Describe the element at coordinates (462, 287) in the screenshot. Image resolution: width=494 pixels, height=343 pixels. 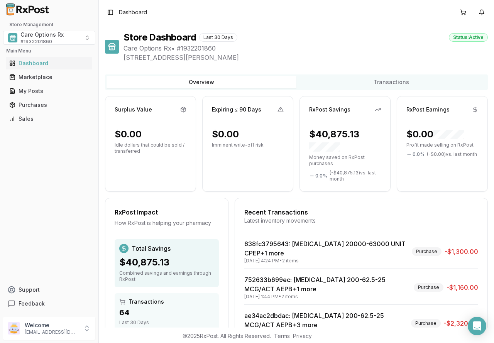
I see `span: -$1,160.00` at that location.